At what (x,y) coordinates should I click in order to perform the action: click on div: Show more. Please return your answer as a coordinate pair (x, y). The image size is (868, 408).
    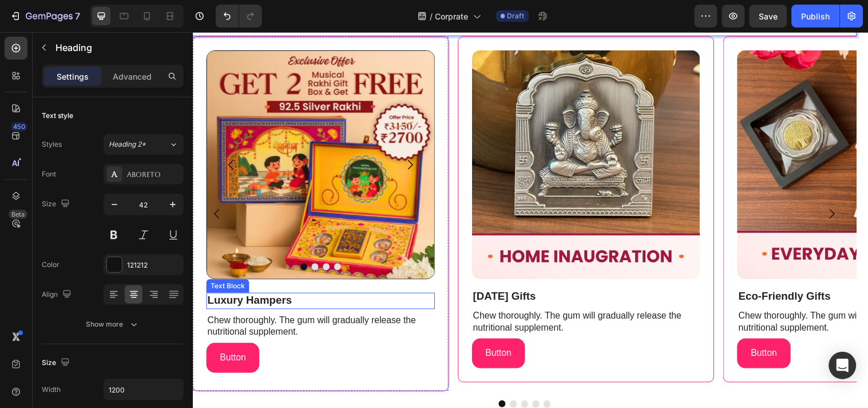
    Looking at the image, I should click on (113, 325).